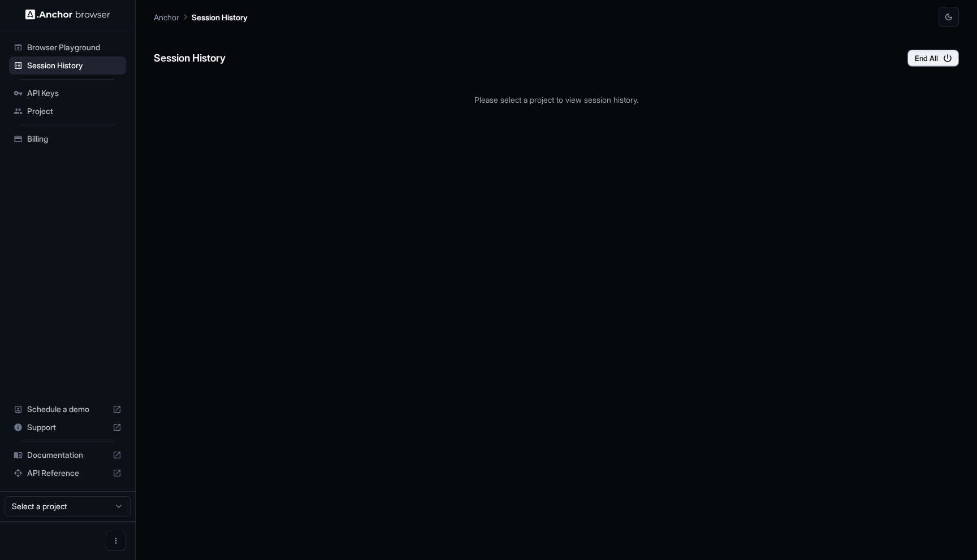  I want to click on span: Session History, so click(74, 65).